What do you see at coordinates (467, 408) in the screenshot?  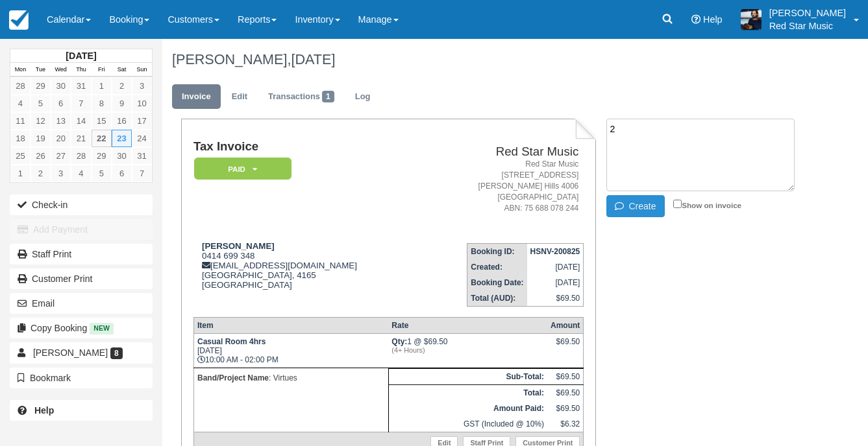 I see `th: Amount Paid:` at bounding box center [467, 408].